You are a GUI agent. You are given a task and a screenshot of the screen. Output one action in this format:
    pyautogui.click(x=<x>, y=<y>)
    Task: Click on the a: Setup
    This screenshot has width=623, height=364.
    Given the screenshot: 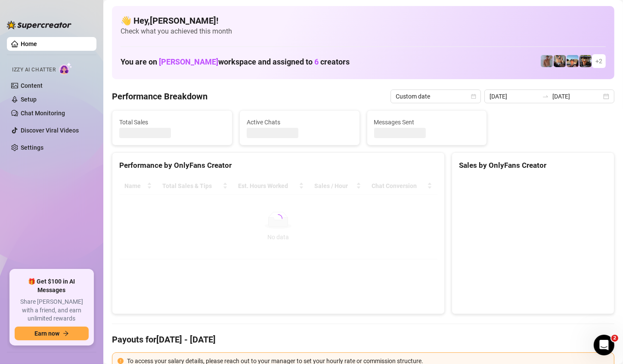 What is the action you would take?
    pyautogui.click(x=29, y=99)
    